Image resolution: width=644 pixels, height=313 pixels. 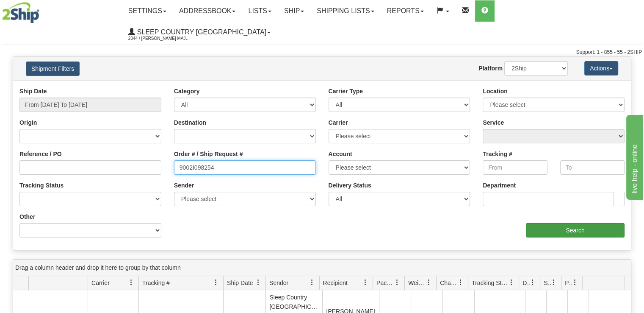 I want to click on input: From, so click(x=515, y=167).